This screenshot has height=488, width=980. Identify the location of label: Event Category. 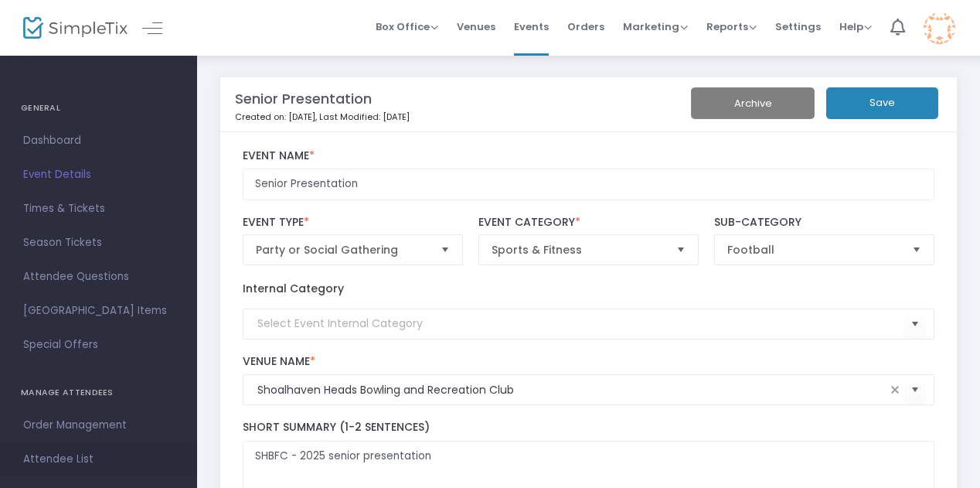
(589, 223).